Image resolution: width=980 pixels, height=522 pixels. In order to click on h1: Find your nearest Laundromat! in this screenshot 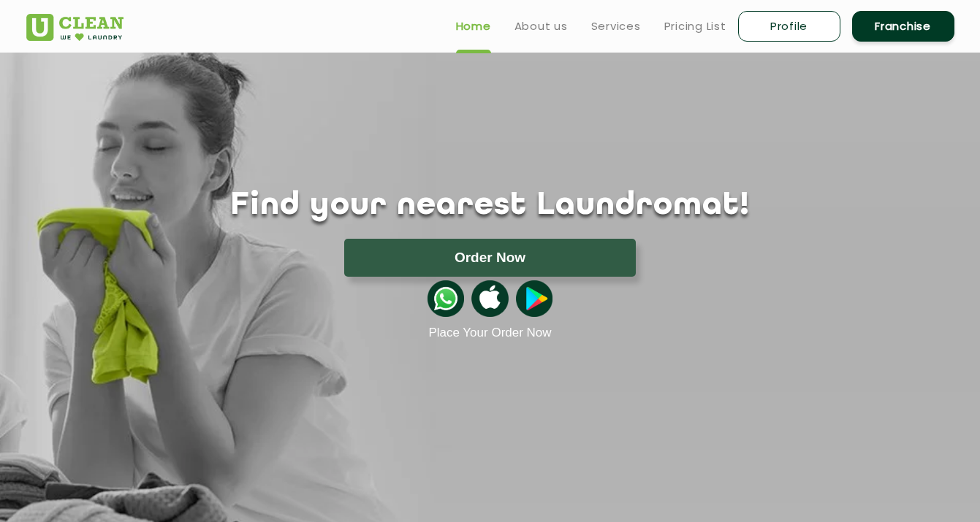, I will do `click(491, 206)`.